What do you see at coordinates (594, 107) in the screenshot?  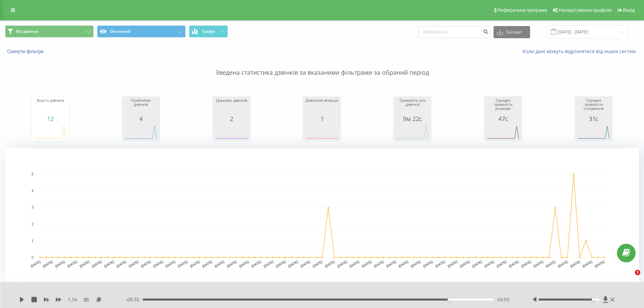 I see `div: Середня тривалість очікування` at bounding box center [594, 107].